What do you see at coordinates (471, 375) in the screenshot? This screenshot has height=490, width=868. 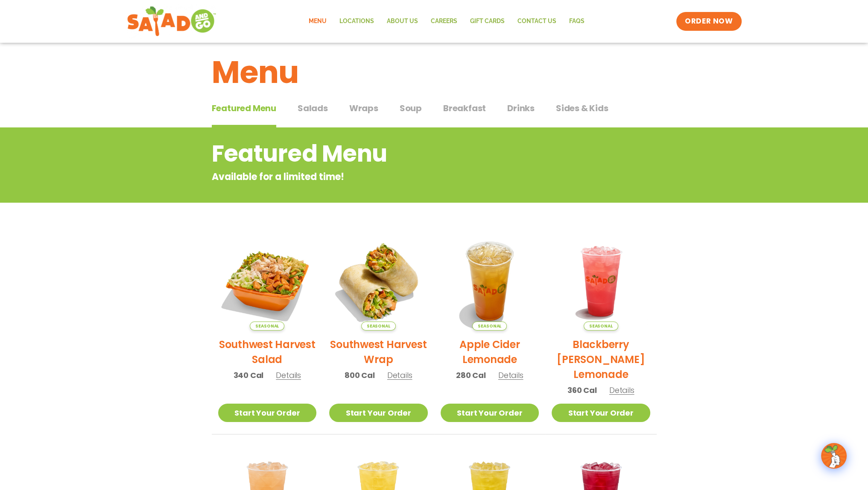 I see `span: 280 Cal` at bounding box center [471, 375].